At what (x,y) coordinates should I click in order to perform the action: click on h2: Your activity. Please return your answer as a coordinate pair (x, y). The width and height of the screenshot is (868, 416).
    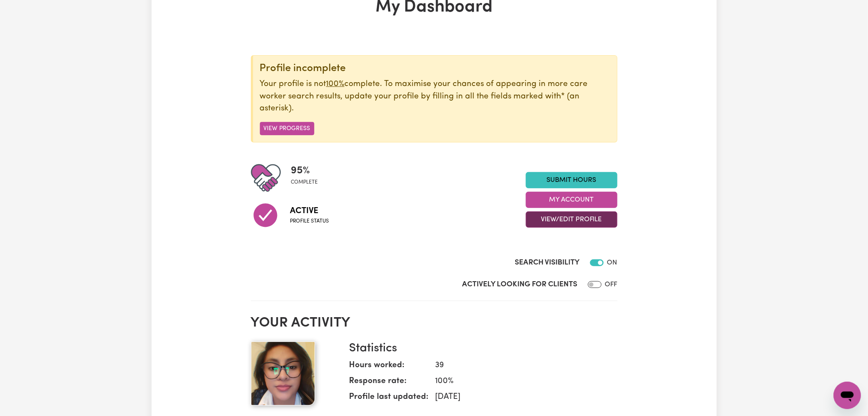
    Looking at the image, I should click on (434, 323).